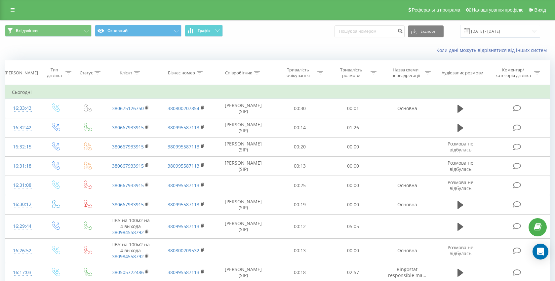 The height and width of the screenshot is (281, 555). I want to click on div: 16:30:12, so click(22, 204).